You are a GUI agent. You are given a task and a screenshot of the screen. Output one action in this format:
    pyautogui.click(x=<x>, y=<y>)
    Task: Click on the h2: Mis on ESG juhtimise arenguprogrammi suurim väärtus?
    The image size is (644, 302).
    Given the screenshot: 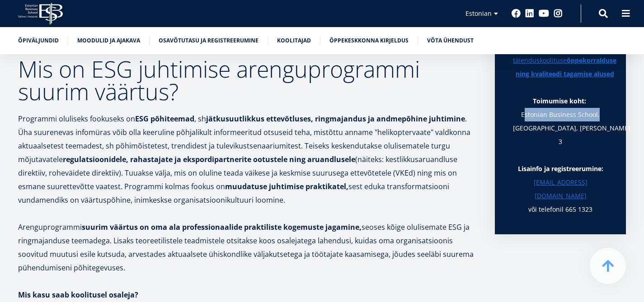 What is the action you would take?
    pyautogui.click(x=247, y=80)
    